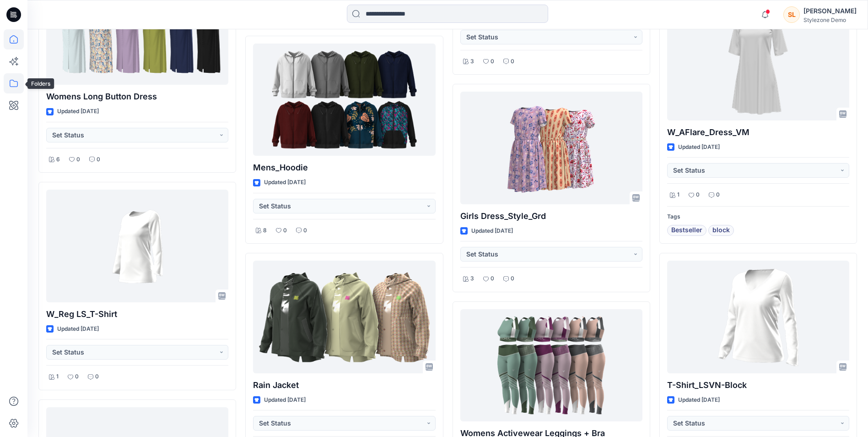  Describe the element at coordinates (58, 159) in the screenshot. I see `p: 6` at that location.